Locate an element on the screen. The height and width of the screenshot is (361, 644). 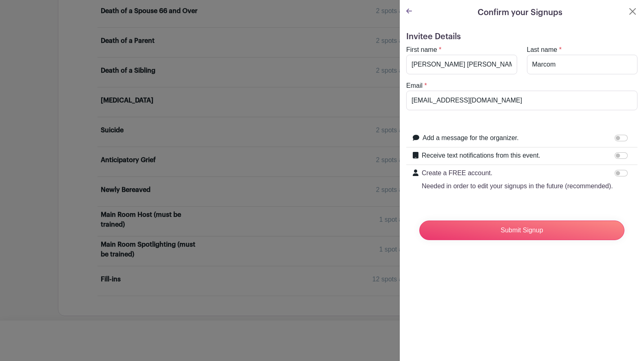
label: Add a message for the organizer. is located at coordinates (471, 138).